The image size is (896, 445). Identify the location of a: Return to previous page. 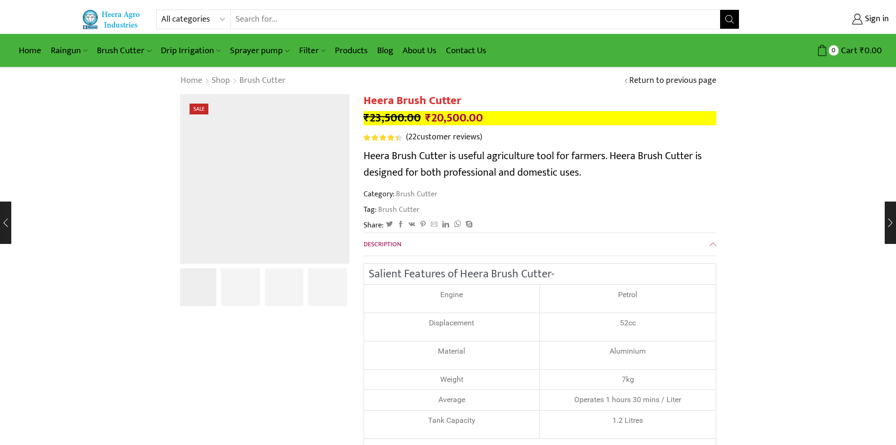
(673, 81).